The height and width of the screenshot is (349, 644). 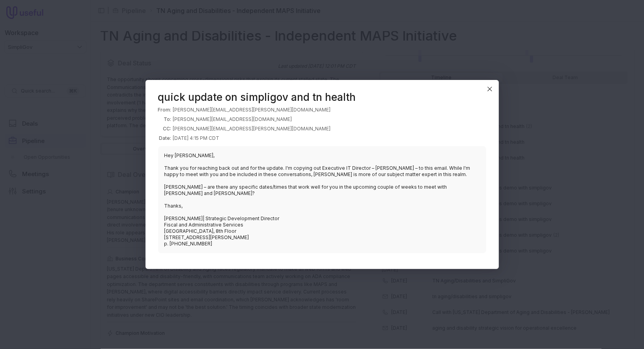 I want to click on th: CC:, so click(x=166, y=129).